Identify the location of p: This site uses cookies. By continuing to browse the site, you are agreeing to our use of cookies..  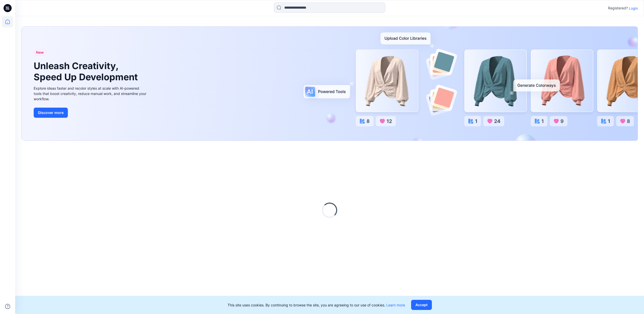
(316, 305).